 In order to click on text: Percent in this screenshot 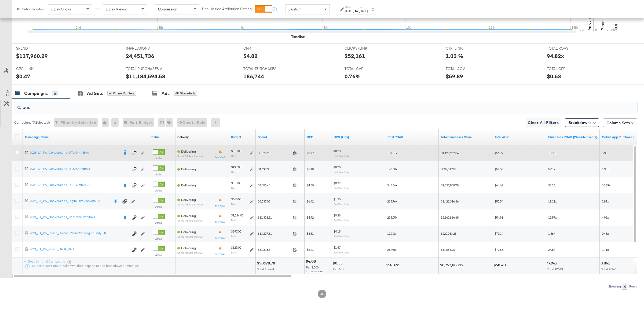, I will do `click(603, 24)`.